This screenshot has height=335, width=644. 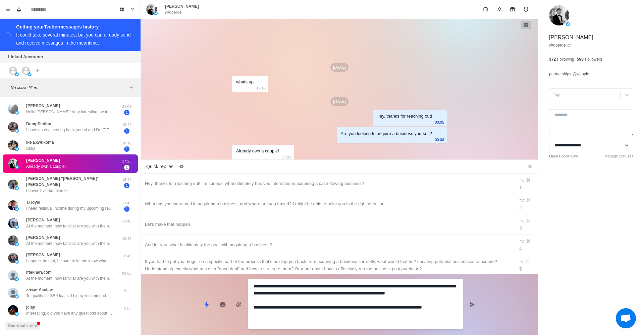 I want to click on p: Ike Ekwukoma, so click(x=40, y=142).